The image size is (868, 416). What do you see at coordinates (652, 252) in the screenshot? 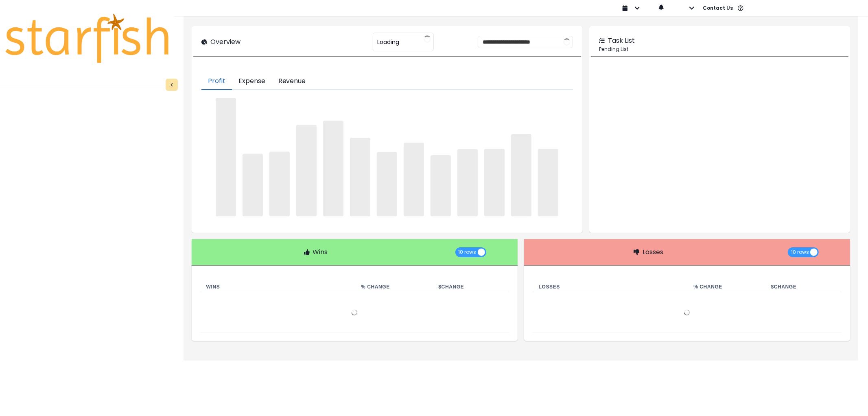
I see `p: Losses` at bounding box center [652, 252].